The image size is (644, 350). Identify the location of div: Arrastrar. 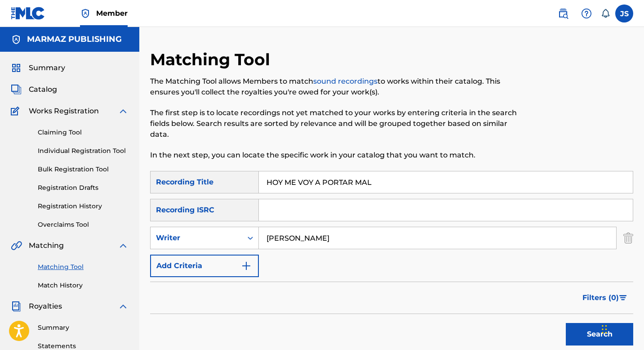
(604, 329).